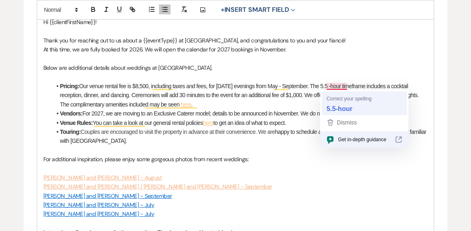 The width and height of the screenshot is (471, 231). What do you see at coordinates (76, 123) in the screenshot?
I see `strong: Venue Rules:` at bounding box center [76, 123].